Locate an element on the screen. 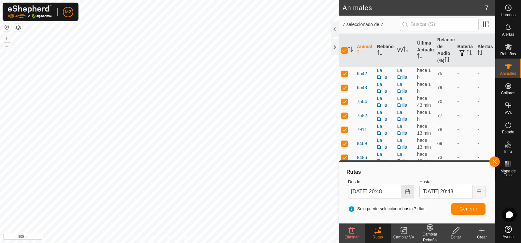 This screenshot has height=243, width=521. span: Collares is located at coordinates (508, 93).